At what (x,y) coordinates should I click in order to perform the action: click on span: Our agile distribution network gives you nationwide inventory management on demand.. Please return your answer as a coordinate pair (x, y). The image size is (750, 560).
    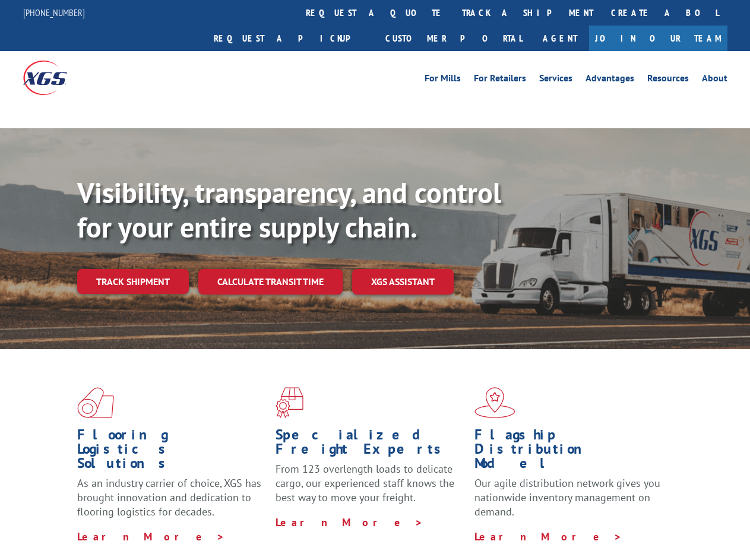
    Looking at the image, I should click on (567, 497).